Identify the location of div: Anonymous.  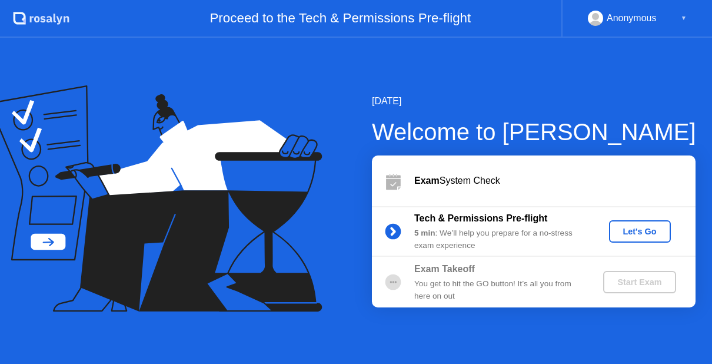
(631, 18).